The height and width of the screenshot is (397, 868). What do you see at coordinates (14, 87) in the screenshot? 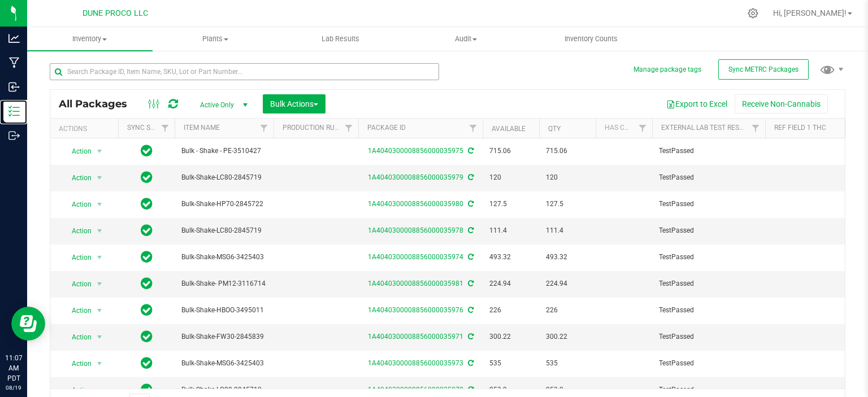
I see `inline-svg: Inbound` at bounding box center [14, 87].